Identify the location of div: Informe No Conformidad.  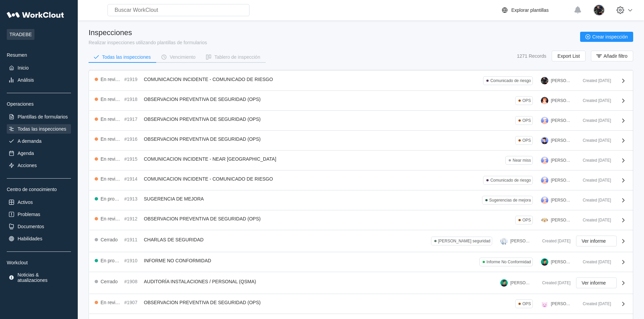
(508, 262).